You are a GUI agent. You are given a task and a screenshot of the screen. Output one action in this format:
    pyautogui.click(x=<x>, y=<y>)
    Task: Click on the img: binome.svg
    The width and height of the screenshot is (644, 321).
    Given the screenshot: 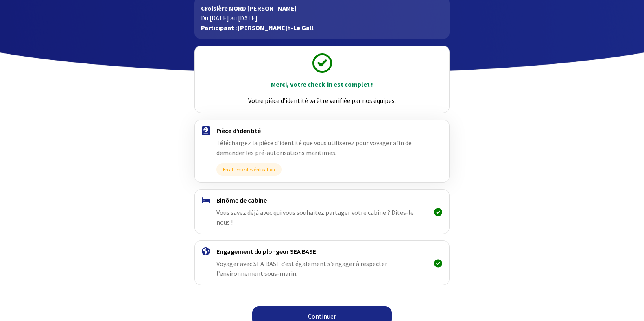 What is the action you would take?
    pyautogui.click(x=206, y=200)
    